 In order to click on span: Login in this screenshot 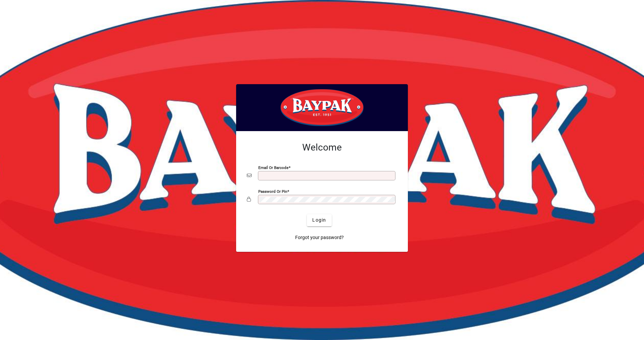, I will do `click(319, 220)`.